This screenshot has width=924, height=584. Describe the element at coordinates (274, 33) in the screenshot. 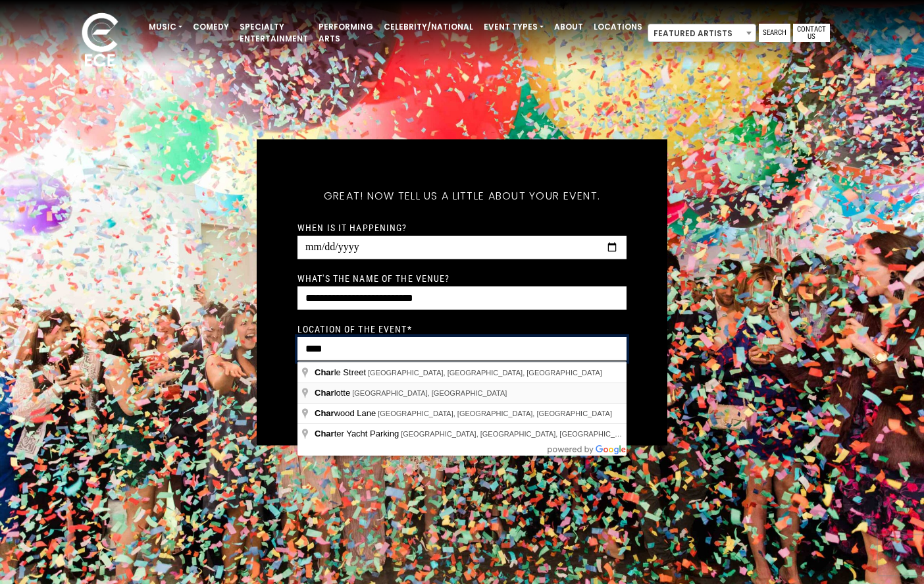

I see `a: Specialty Entertainment` at that location.